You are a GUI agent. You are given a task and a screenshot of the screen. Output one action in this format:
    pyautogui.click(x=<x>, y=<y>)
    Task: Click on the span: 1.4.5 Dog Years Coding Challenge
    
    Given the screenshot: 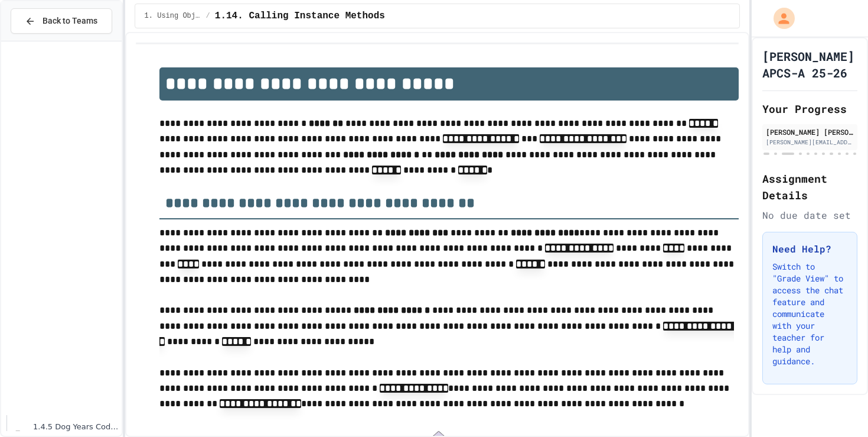 What is the action you would take?
    pyautogui.click(x=76, y=426)
    